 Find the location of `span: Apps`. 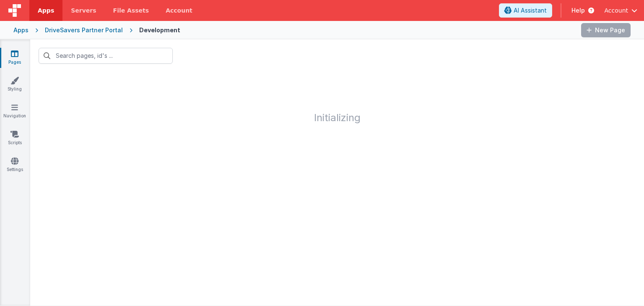

span: Apps is located at coordinates (45, 11).